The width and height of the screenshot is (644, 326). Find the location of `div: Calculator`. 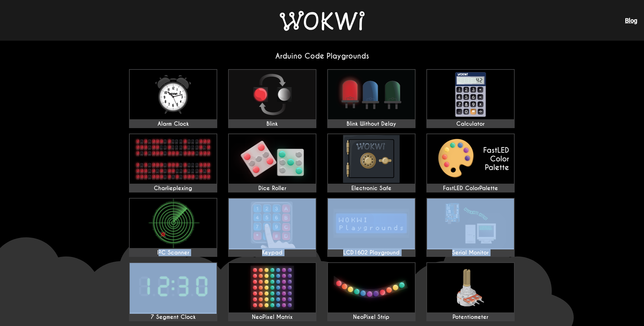

div: Calculator is located at coordinates (470, 124).